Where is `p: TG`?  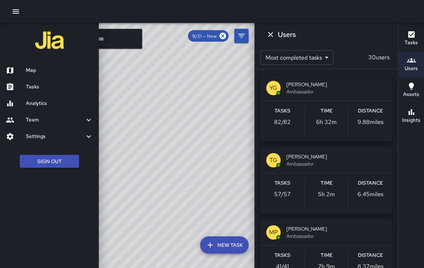
p: TG is located at coordinates (273, 160).